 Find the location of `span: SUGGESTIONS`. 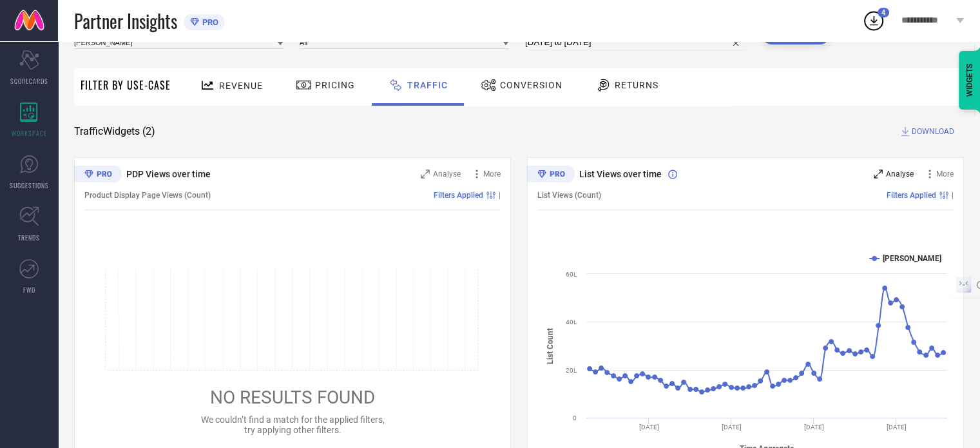

span: SUGGESTIONS is located at coordinates (29, 185).